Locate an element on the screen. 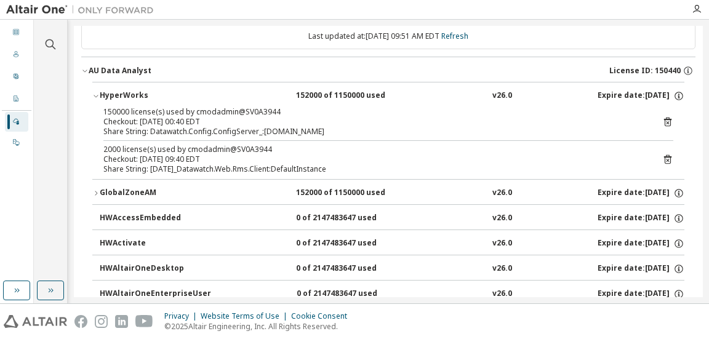  div: HWAltairOneEnterpriseUser is located at coordinates (155, 294).